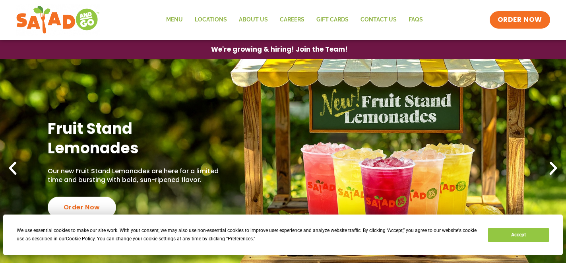  Describe the element at coordinates (416, 20) in the screenshot. I see `a: FAQs` at that location.